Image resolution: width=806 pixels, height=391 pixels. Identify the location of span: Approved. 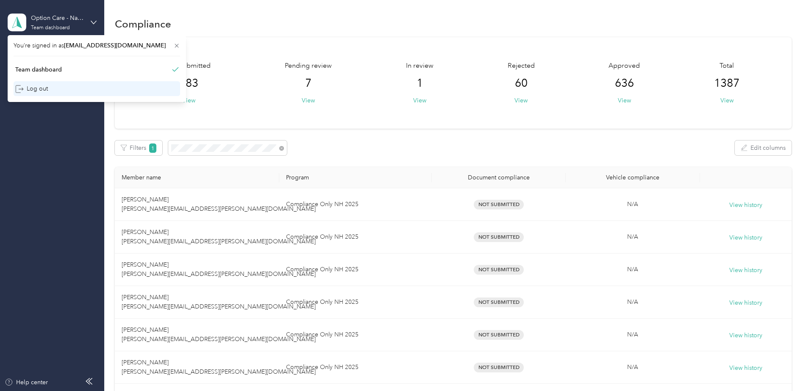
(624, 66).